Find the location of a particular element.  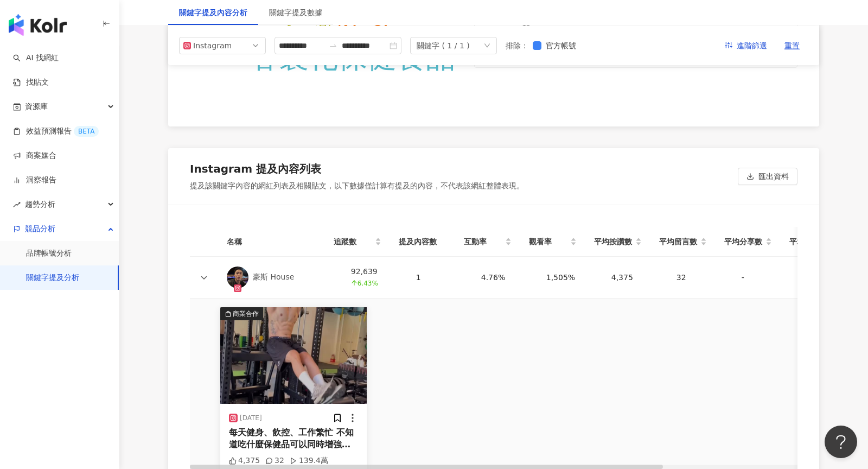

span: 競品分析 is located at coordinates (40, 229).